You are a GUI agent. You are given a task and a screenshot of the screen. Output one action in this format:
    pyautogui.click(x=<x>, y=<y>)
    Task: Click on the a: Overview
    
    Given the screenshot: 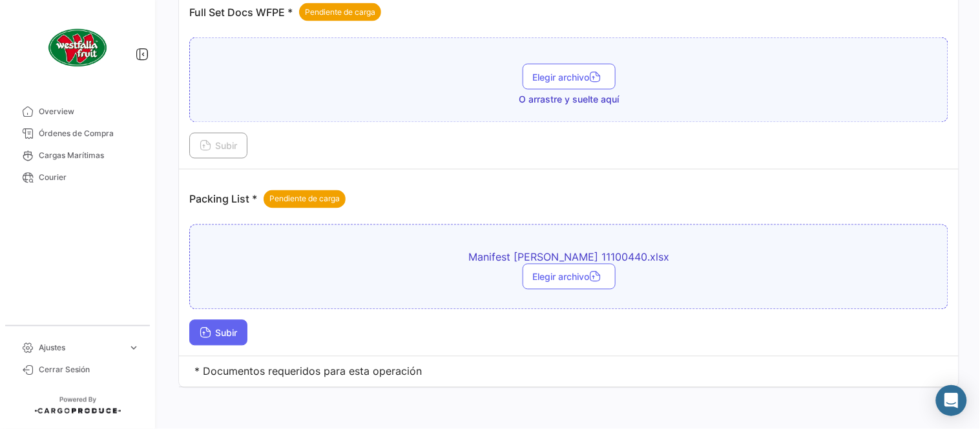 What is the action you would take?
    pyautogui.click(x=78, y=112)
    